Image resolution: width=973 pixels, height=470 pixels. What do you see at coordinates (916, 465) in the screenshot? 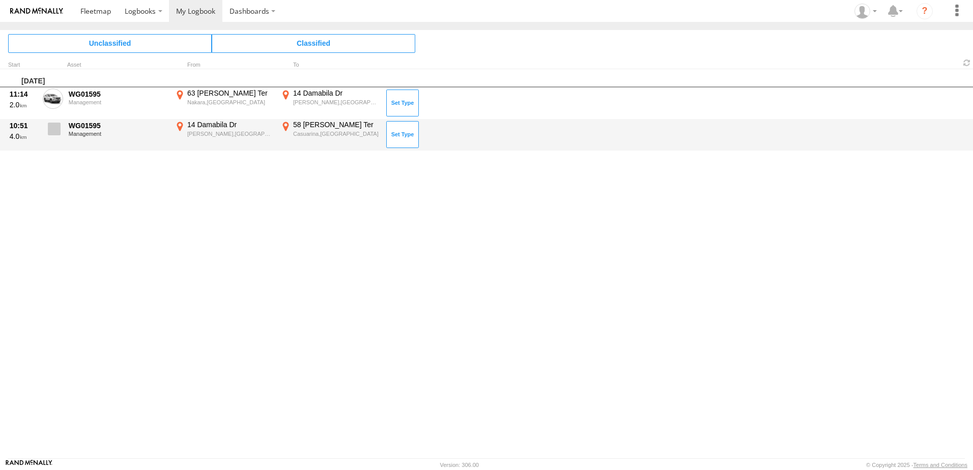
I see `div: © Copyright 2025 -` at bounding box center [916, 465].